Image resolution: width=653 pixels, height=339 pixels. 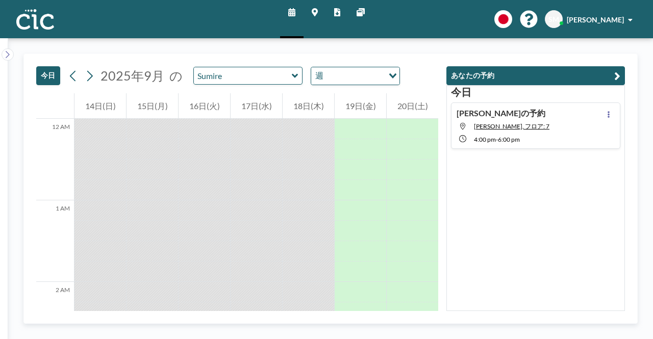 I want to click on div: 16日(火), so click(x=204, y=106).